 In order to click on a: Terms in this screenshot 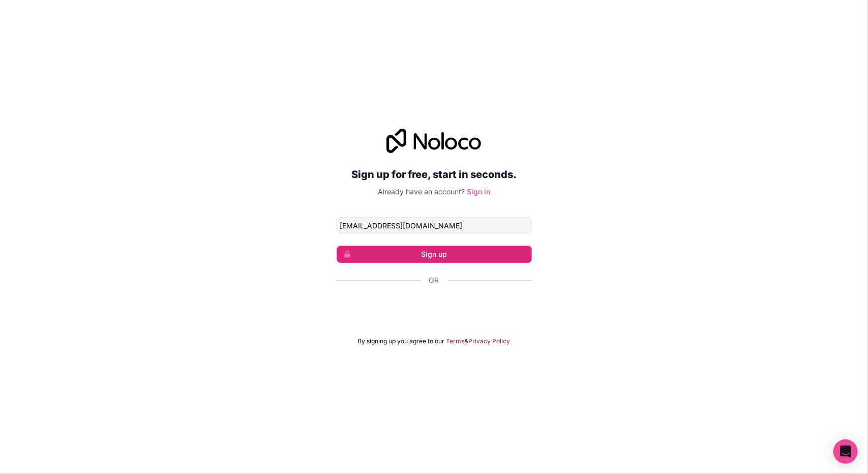, I will do `click(456, 341)`.